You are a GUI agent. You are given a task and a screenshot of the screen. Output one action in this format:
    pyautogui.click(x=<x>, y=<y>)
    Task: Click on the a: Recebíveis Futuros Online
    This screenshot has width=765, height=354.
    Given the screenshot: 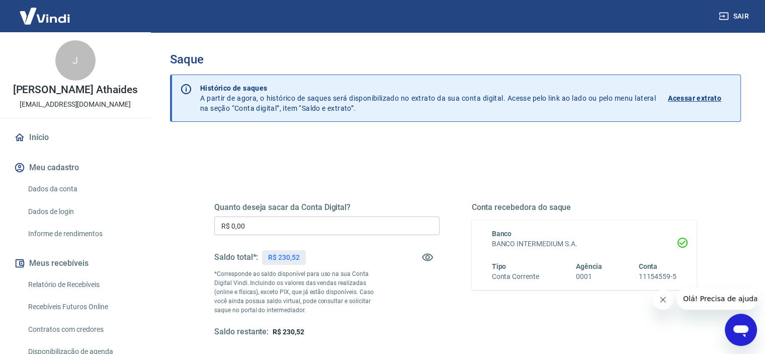 What is the action you would take?
    pyautogui.click(x=81, y=306)
    